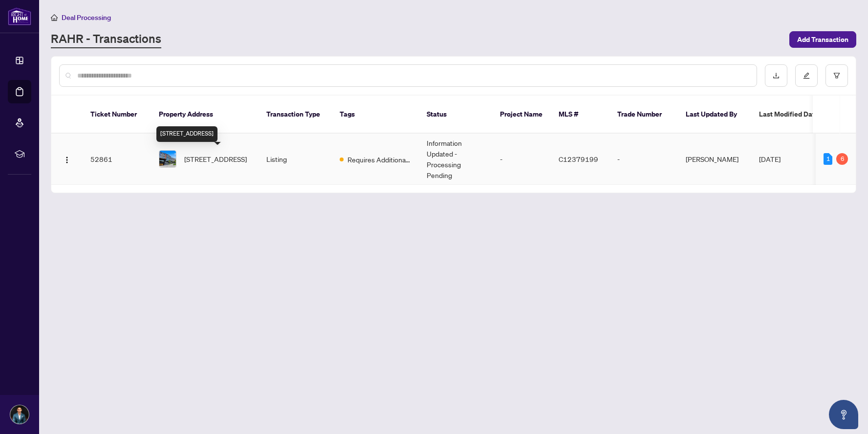 This screenshot has height=434, width=868. Describe the element at coordinates (788, 114) in the screenshot. I see `span: Last Modified Date` at that location.